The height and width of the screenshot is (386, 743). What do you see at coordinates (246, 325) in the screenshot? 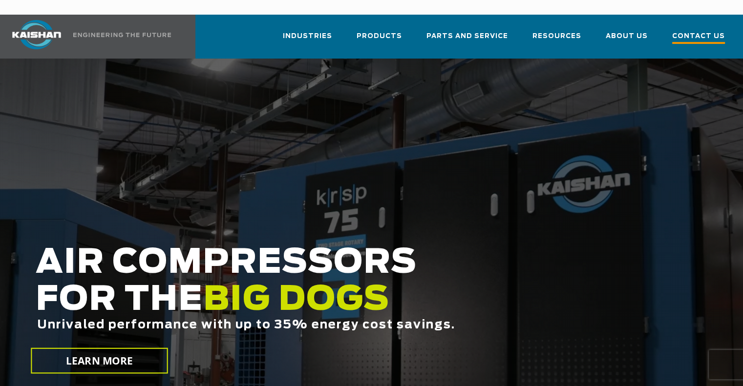
I see `span: Unrivaled performance with up to 35% energy cost savings.` at bounding box center [246, 325].